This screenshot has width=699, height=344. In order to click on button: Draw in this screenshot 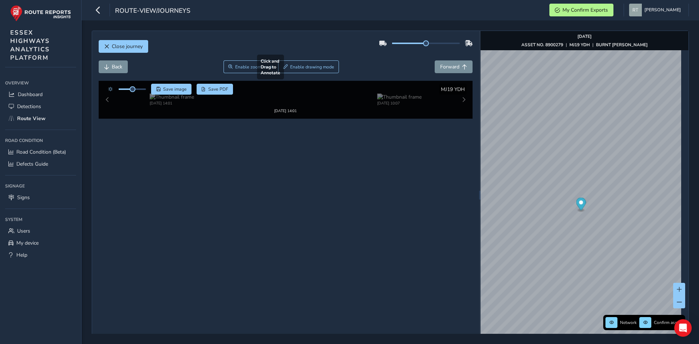, I will do `click(308, 67)`.